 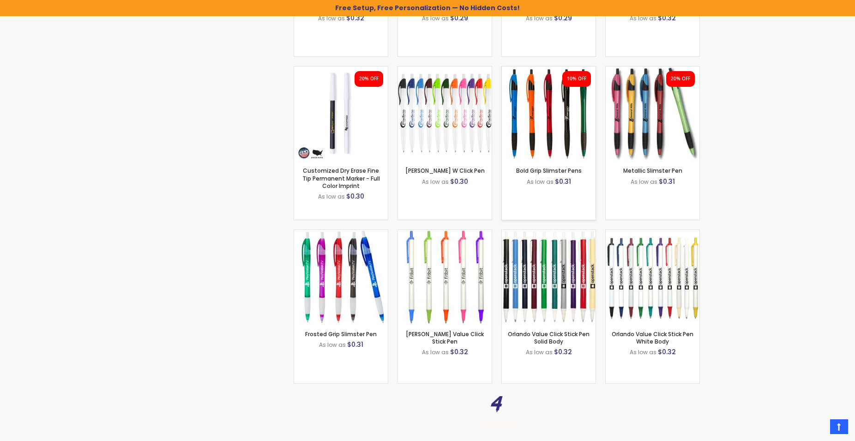 What do you see at coordinates (652, 113) in the screenshot?
I see `img: Metallic Slimster Pen` at bounding box center [652, 113].